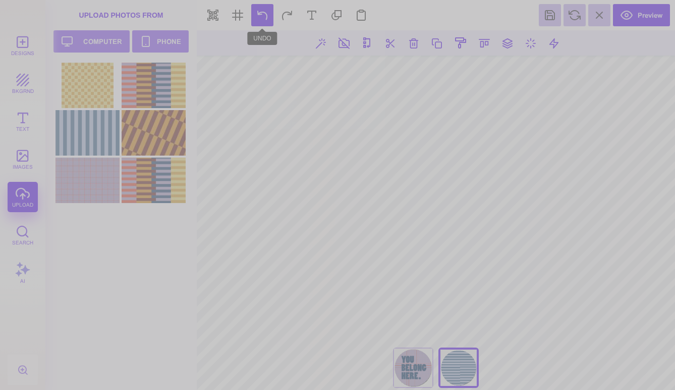  I want to click on button: Preview, so click(642, 15).